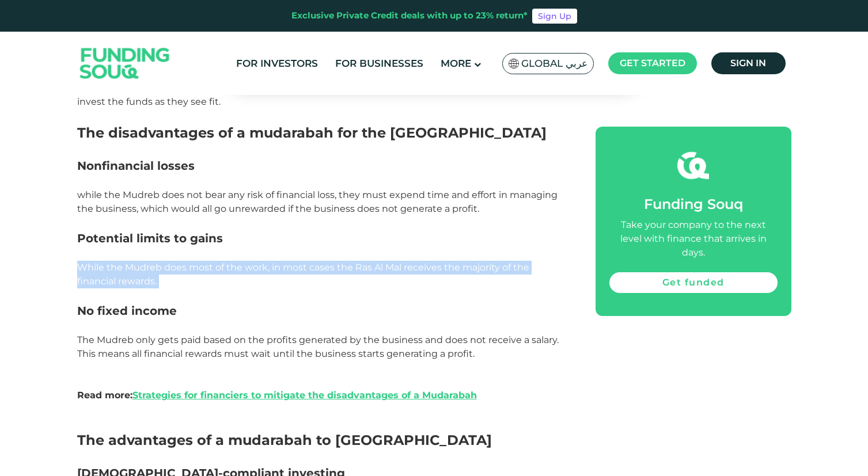 This screenshot has height=476, width=868. What do you see at coordinates (653, 63) in the screenshot?
I see `span: Get started` at bounding box center [653, 63].